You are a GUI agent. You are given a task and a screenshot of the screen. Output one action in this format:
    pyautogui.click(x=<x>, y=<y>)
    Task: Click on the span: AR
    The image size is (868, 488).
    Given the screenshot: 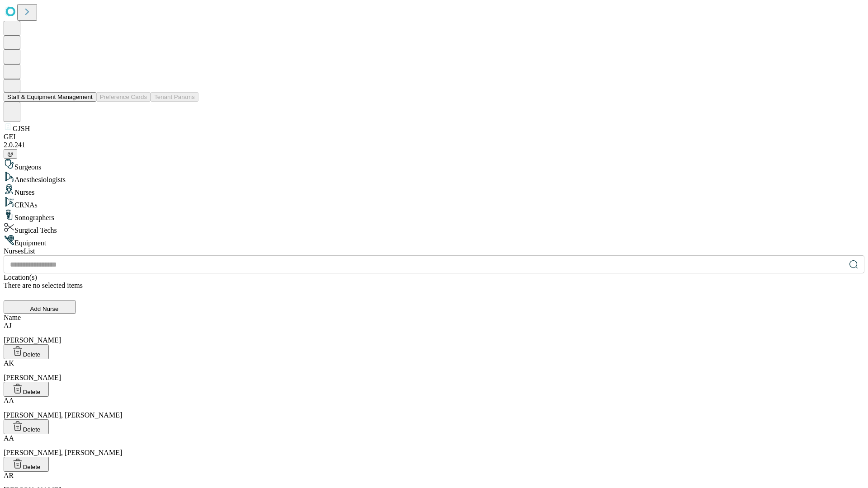 What is the action you would take?
    pyautogui.click(x=9, y=476)
    